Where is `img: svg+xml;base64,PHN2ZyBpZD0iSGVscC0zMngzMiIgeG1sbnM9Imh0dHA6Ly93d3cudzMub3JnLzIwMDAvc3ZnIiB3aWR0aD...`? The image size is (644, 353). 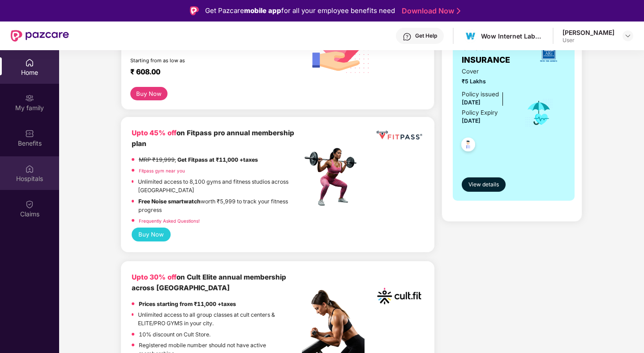
img: svg+xml;base64,PHN2ZyBpZD0iSGVscC0zMngzMiIgeG1sbnM9Imh0dHA6Ly93d3cudzMub3JnLzIwMDAvc3ZnIiB3aWR0aD... is located at coordinates (407, 37).